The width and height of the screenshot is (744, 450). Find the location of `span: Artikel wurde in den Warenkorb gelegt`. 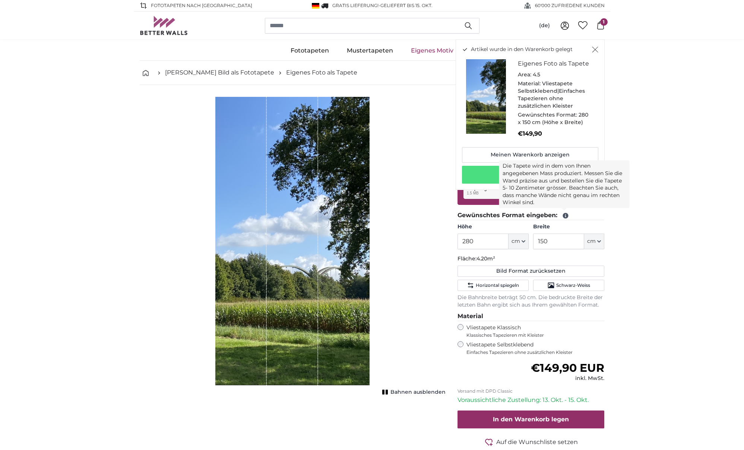

span: Artikel wurde in den Warenkorb gelegt is located at coordinates (521, 50).